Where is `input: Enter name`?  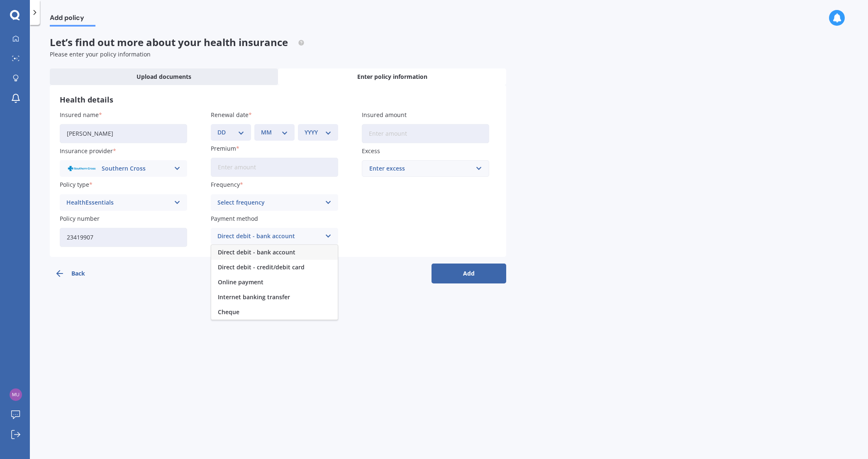 input: Enter name is located at coordinates (123, 134).